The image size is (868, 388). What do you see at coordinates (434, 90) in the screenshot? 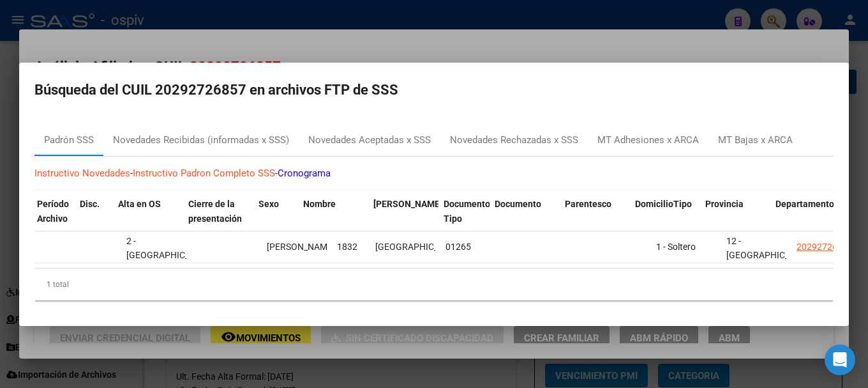
I see `h2: Búsqueda del CUIL 20292726857 en archivos FTP de SSS` at bounding box center [434, 90].